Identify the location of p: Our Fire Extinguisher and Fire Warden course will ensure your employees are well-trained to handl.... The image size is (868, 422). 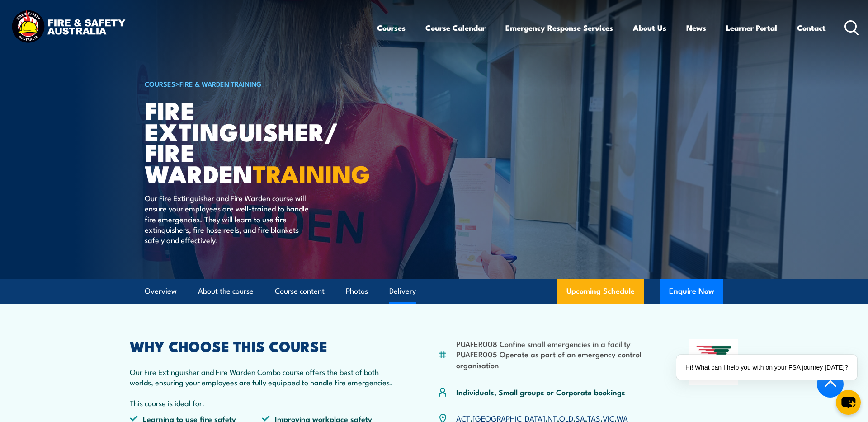
(227, 219).